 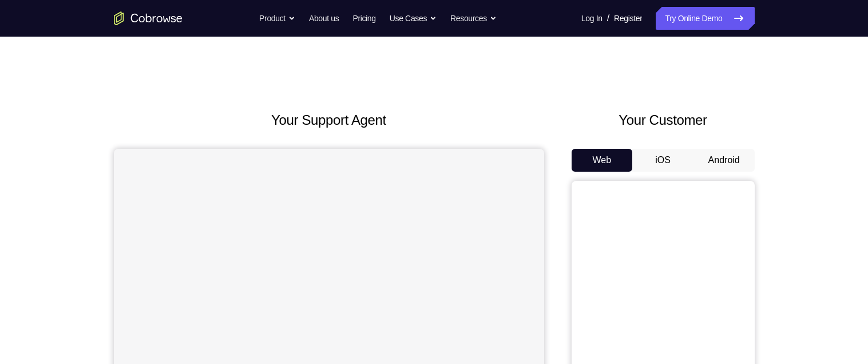 What do you see at coordinates (413, 18) in the screenshot?
I see `button: Use Cases` at bounding box center [413, 18].